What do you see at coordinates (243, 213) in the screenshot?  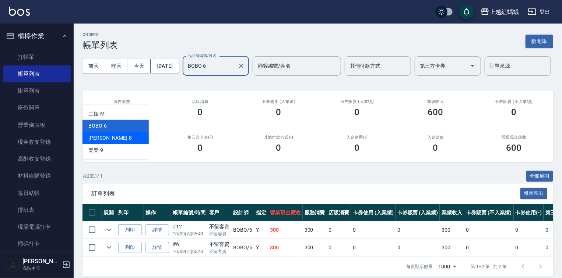 I see `th: 設計師` at bounding box center [243, 213].